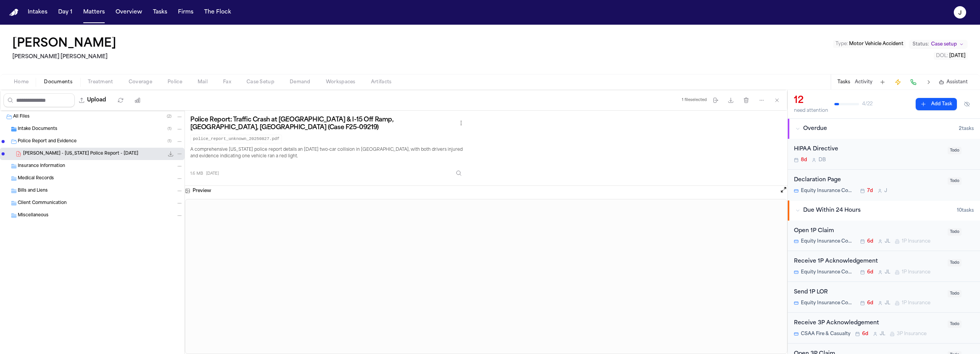  What do you see at coordinates (41, 166) in the screenshot?
I see `span: Insurance Information` at bounding box center [41, 166].